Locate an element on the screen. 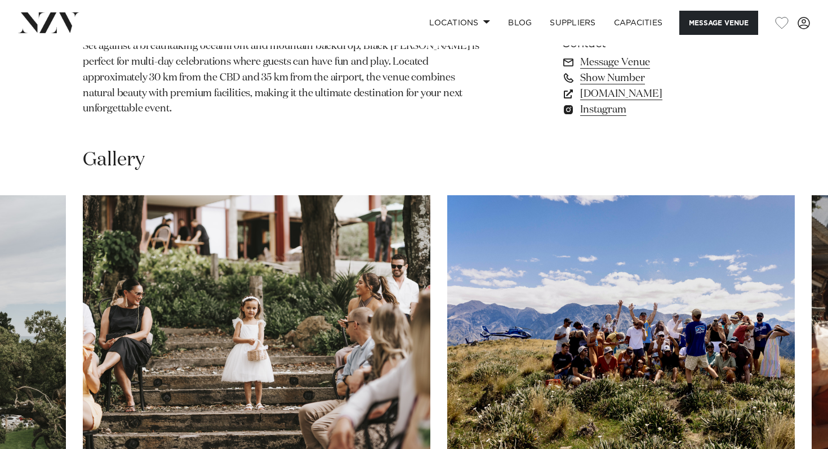  h2: Gallery is located at coordinates (114, 160).